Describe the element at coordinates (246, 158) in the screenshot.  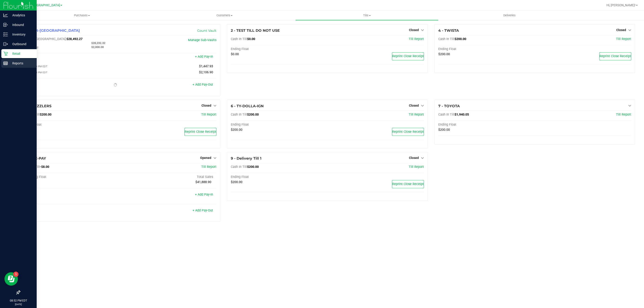
I see `span: 9 - Delivery Till 1` at that location.